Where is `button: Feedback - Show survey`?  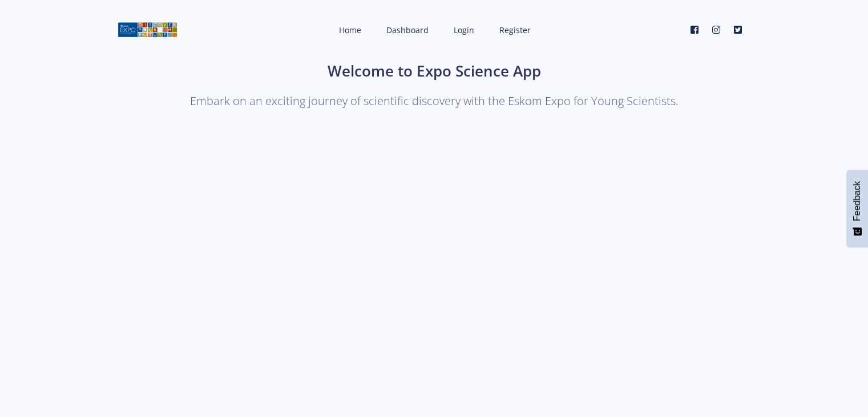 button: Feedback - Show survey is located at coordinates (857, 208).